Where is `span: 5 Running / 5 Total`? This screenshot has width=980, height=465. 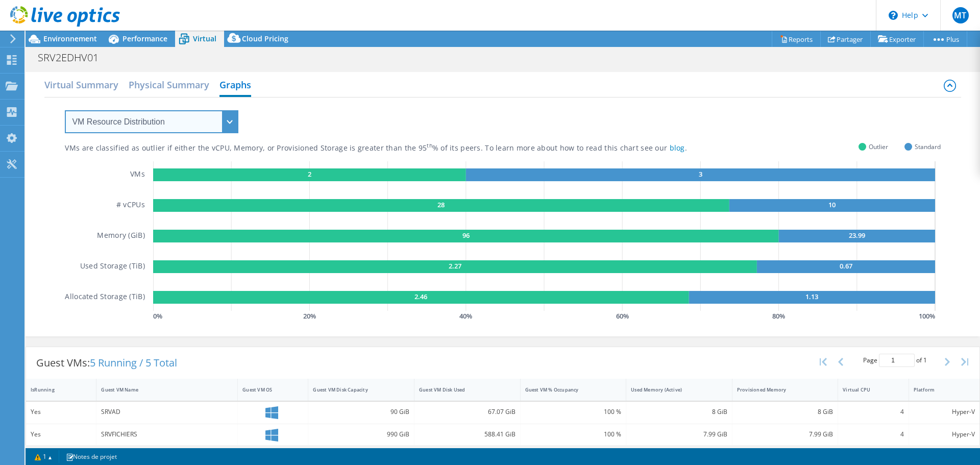 span: 5 Running / 5 Total is located at coordinates (133, 363).